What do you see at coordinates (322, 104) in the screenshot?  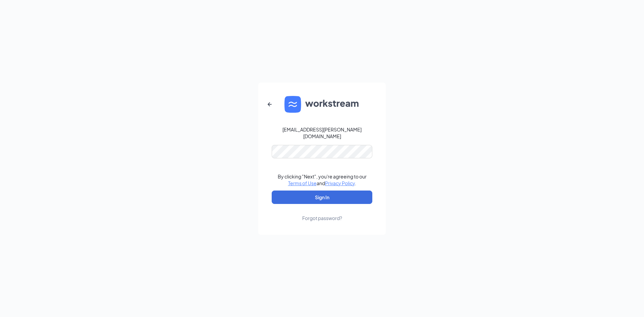 I see `img: WS logo and Workstream text` at bounding box center [322, 104].